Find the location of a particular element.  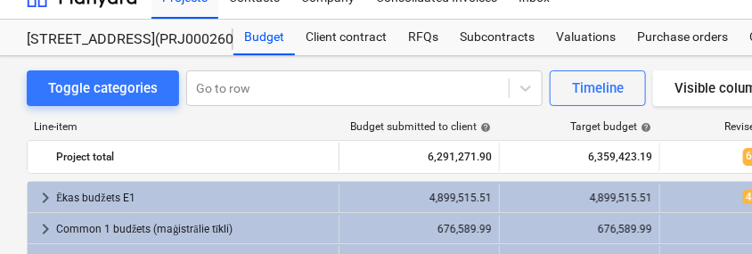

div: Subcontracts is located at coordinates (497, 37).